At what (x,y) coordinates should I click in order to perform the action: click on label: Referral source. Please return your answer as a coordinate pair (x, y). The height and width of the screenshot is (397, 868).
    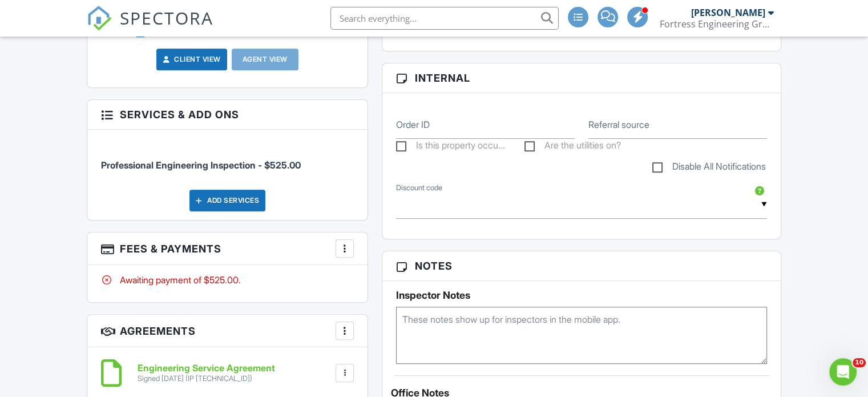
    Looking at the image, I should click on (619, 124).